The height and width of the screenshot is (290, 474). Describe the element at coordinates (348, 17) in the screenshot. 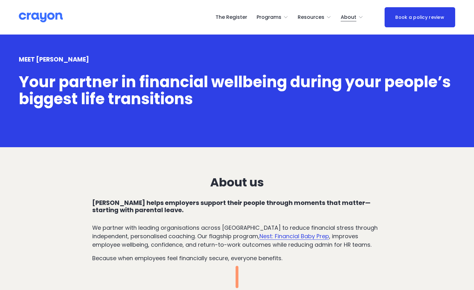

I see `span: About` at that location.